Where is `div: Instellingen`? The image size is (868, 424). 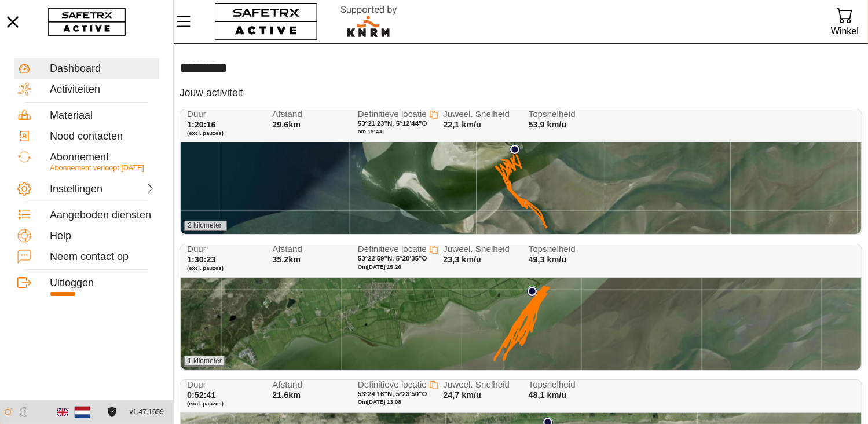 div: Instellingen is located at coordinates (76, 189).